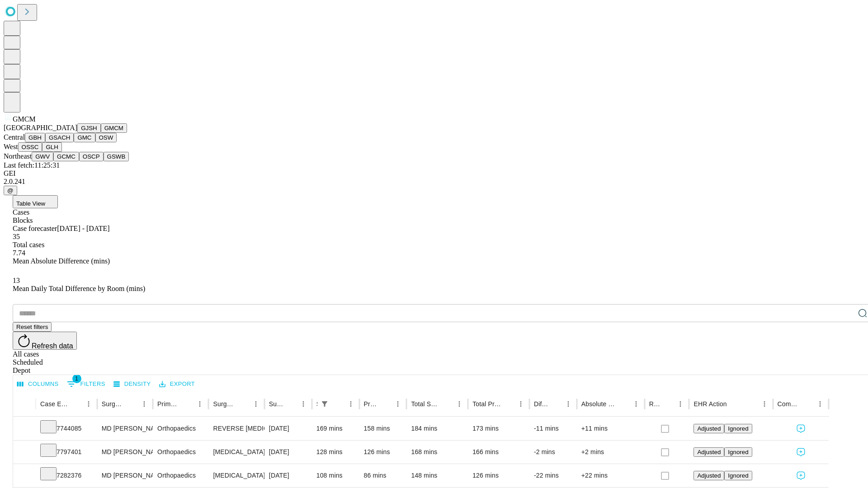 The image size is (868, 488). I want to click on div: Resolved in EHR, so click(655, 404).